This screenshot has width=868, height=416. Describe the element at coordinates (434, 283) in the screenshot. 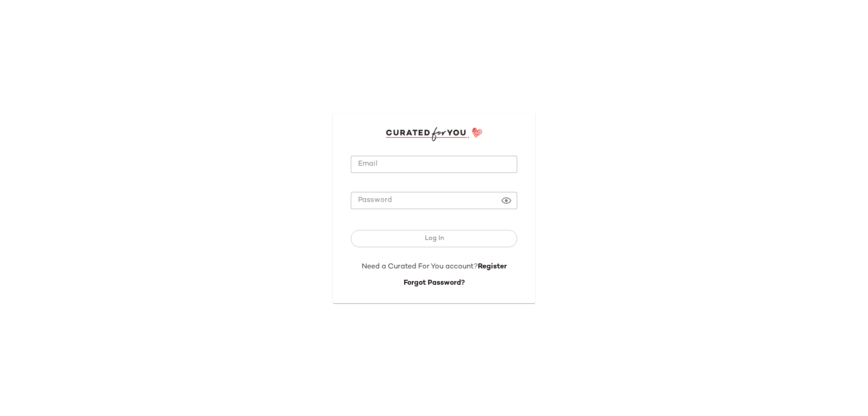

I see `a: Forgot Password?` at that location.